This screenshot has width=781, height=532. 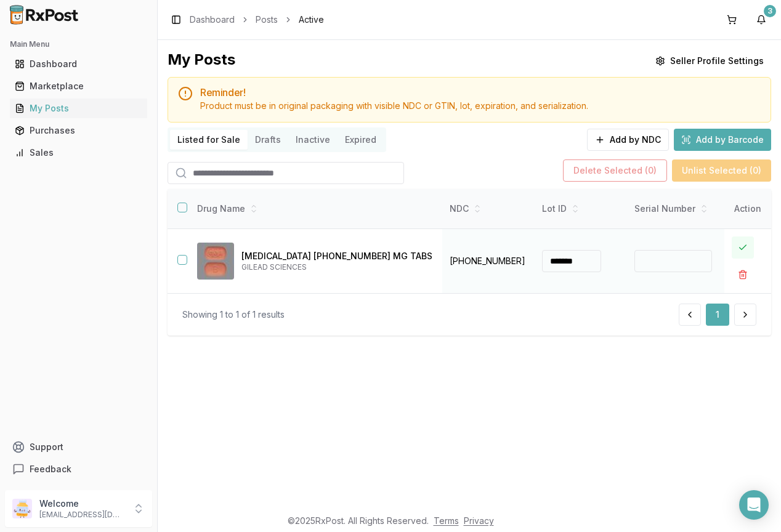 What do you see at coordinates (78, 469) in the screenshot?
I see `button: Feedback` at bounding box center [78, 469].